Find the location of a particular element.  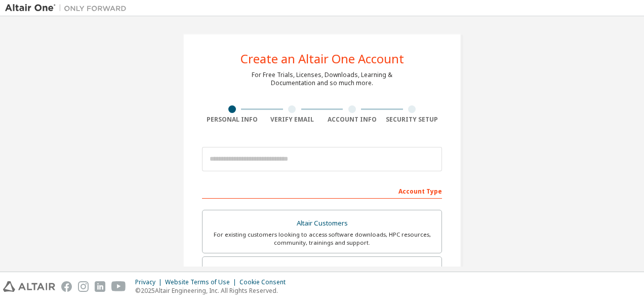

div: Verify Email is located at coordinates (292, 119).